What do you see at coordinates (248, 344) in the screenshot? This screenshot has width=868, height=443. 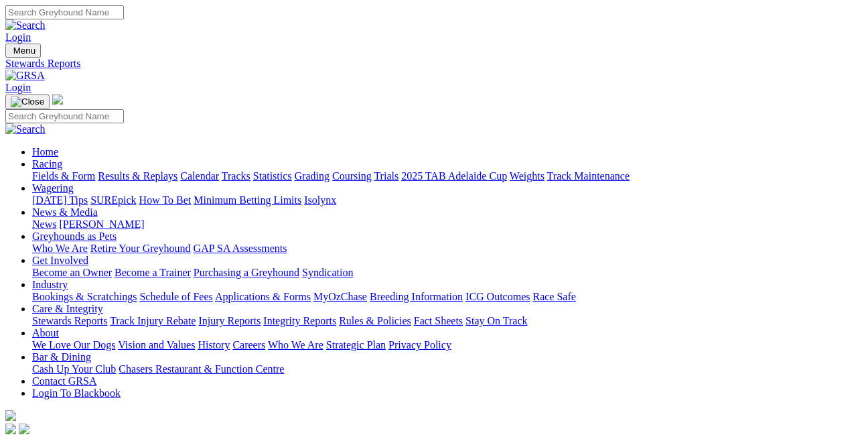 I see `a: Careers` at bounding box center [248, 344].